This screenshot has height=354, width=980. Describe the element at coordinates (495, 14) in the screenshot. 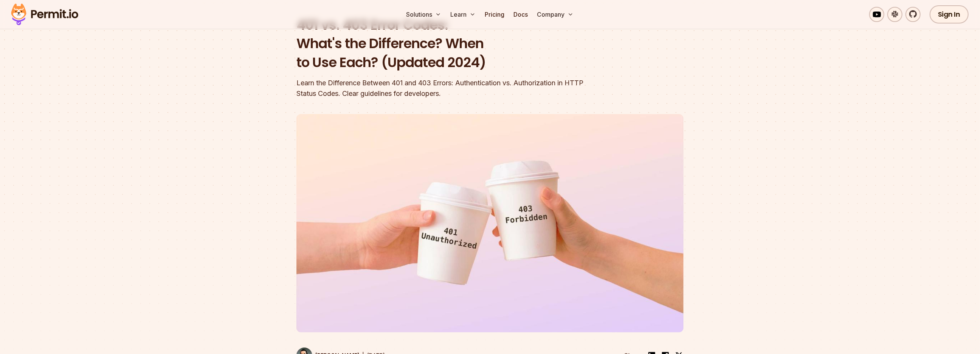

I see `a: Pricing` at that location.